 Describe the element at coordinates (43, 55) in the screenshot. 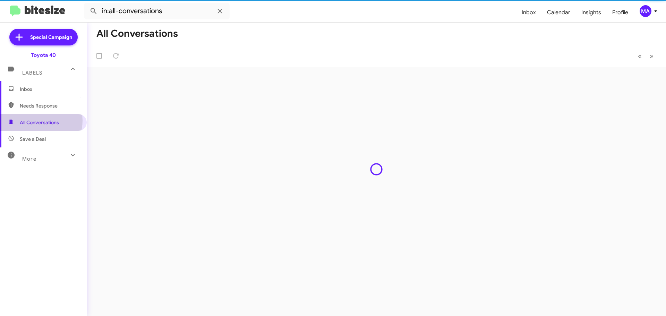

I see `div: Toyota 40` at that location.